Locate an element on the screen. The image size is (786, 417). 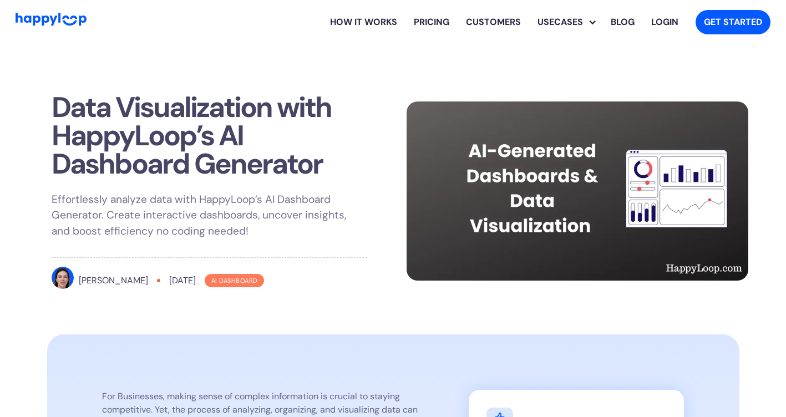
a: Get started with HappyLoop is located at coordinates (733, 22).